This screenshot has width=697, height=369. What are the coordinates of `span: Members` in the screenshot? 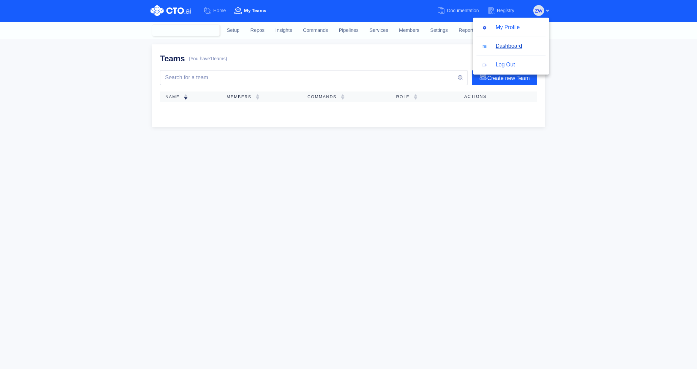 It's located at (241, 97).